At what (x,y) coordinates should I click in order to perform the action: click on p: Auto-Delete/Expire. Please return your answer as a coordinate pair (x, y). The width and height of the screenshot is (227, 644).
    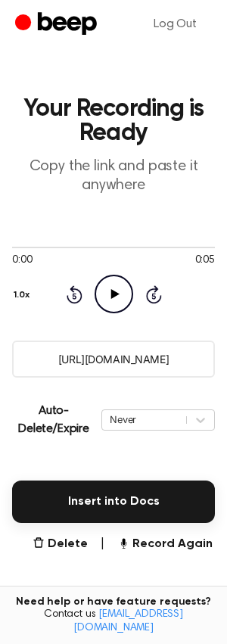
    Looking at the image, I should click on (54, 420).